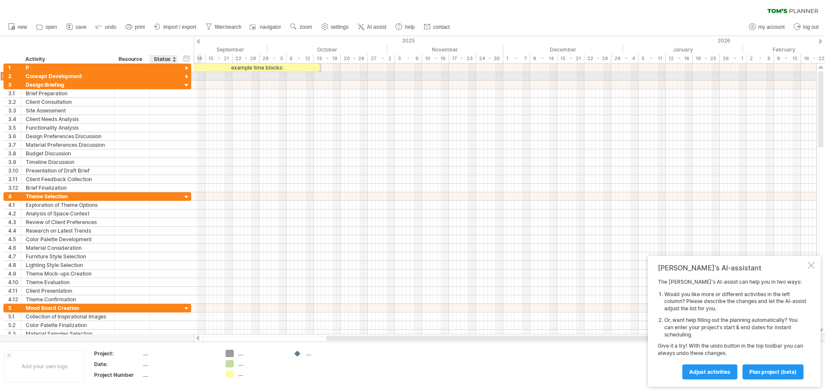  I want to click on span: new, so click(22, 27).